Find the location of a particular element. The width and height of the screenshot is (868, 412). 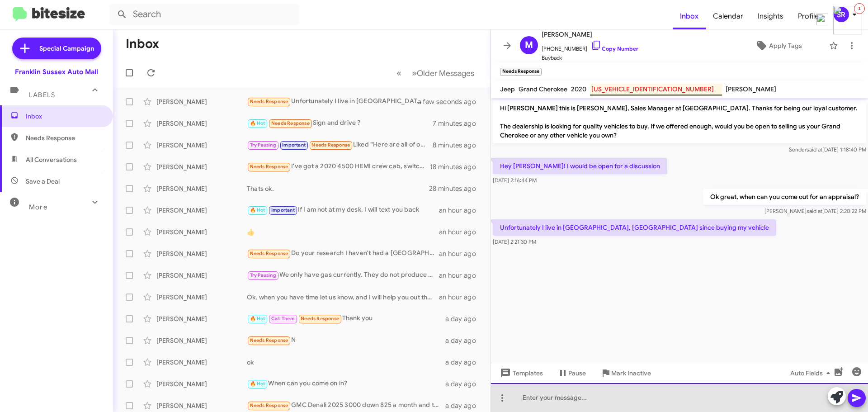

span: 2020 is located at coordinates (579, 89).